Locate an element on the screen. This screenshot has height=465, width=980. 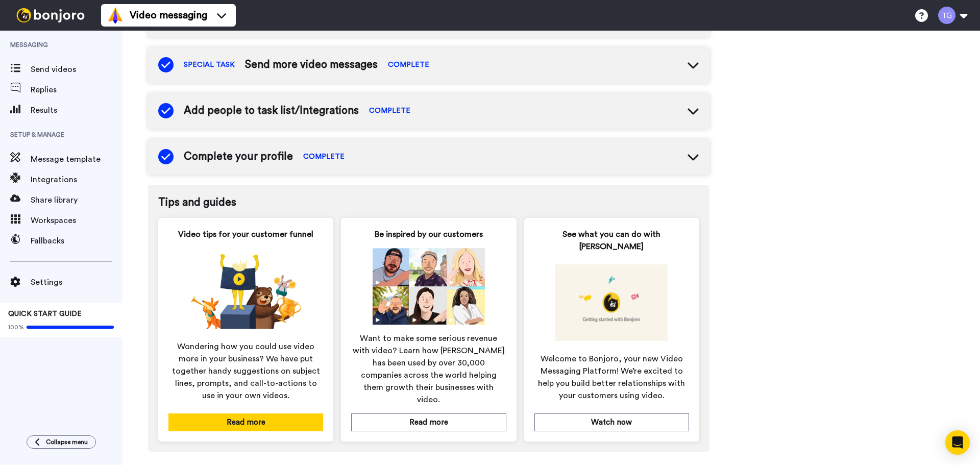
span: Send more video messages is located at coordinates (312, 65).